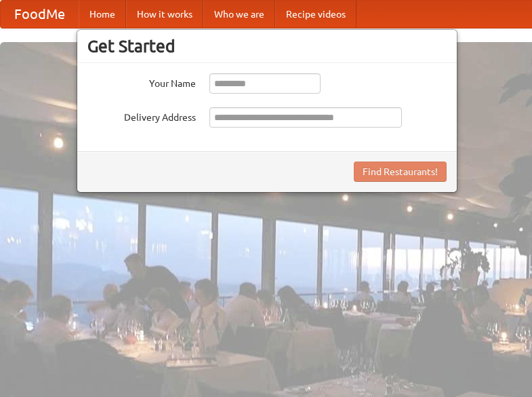 The width and height of the screenshot is (532, 397). Describe the element at coordinates (316, 14) in the screenshot. I see `a: Recipe videos` at that location.